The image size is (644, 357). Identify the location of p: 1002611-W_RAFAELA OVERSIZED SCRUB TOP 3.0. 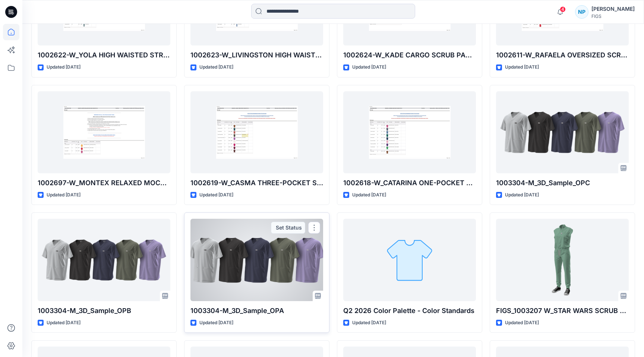
(562, 55).